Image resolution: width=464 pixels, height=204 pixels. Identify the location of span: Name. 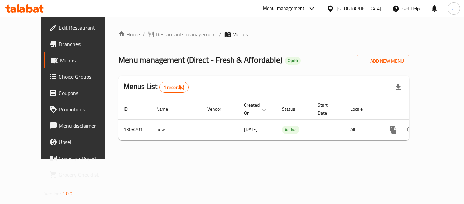
(167, 109).